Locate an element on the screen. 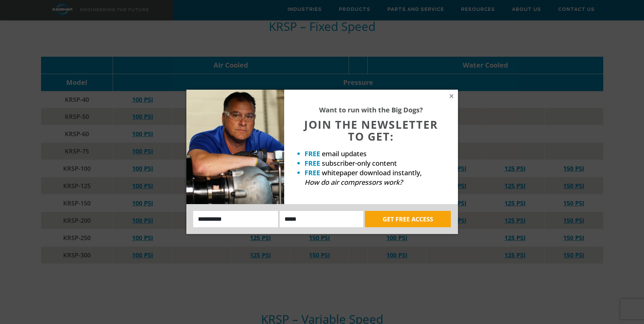 The width and height of the screenshot is (644, 324). button: GET FREE ACCESS is located at coordinates (408, 219).